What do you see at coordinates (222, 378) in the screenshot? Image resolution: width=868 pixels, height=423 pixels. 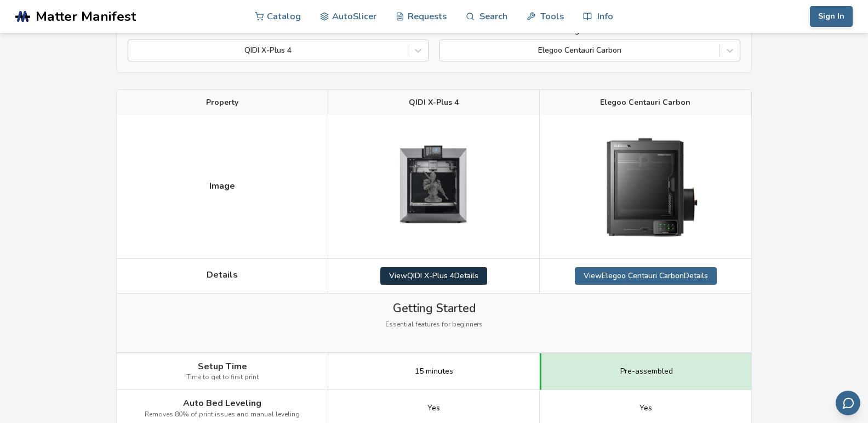 I see `span: Time to get to first print` at bounding box center [222, 378].